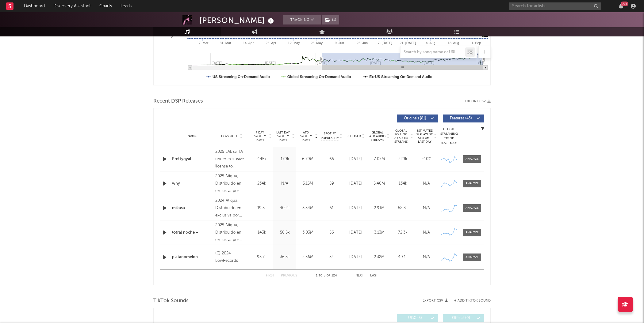  What do you see at coordinates (433, 53) in the screenshot?
I see `input: Search by song name or URL` at bounding box center [433, 53].